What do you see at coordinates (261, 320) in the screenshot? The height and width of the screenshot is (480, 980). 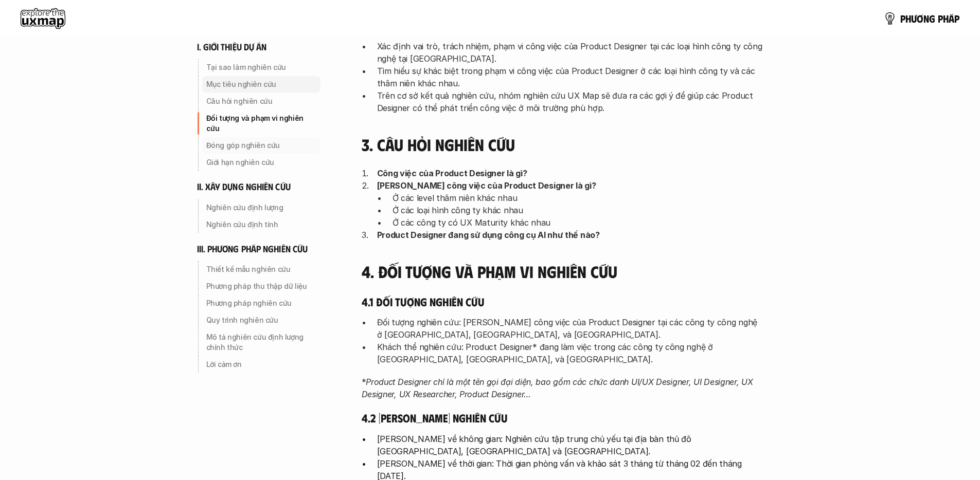 I see `p: Quy trình nghiên cứu` at bounding box center [261, 320].